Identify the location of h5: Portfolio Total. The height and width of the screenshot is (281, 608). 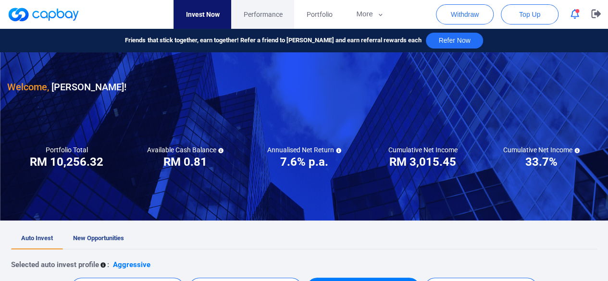
(67, 150).